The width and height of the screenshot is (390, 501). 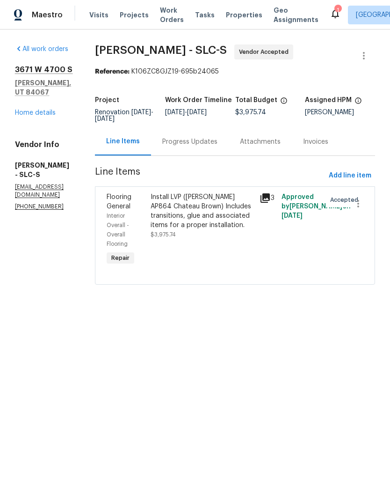 What do you see at coordinates (134, 15) in the screenshot?
I see `span: Projects` at bounding box center [134, 15].